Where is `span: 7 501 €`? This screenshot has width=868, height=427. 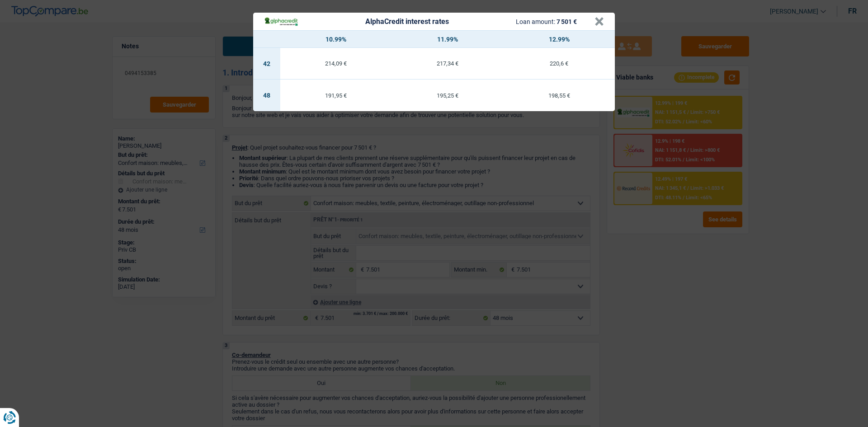 span: 7 501 € is located at coordinates (567, 22).